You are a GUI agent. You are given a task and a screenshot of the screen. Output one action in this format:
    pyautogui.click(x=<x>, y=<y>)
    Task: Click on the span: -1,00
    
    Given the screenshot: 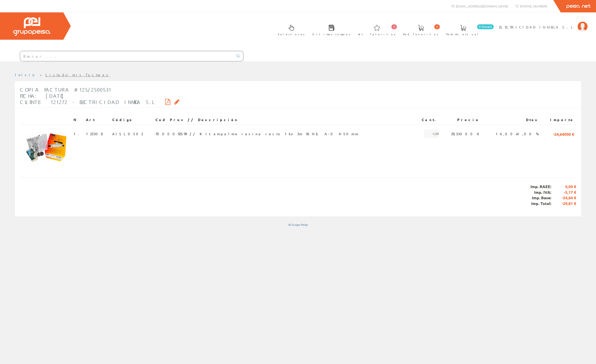 What is the action you would take?
    pyautogui.click(x=431, y=134)
    